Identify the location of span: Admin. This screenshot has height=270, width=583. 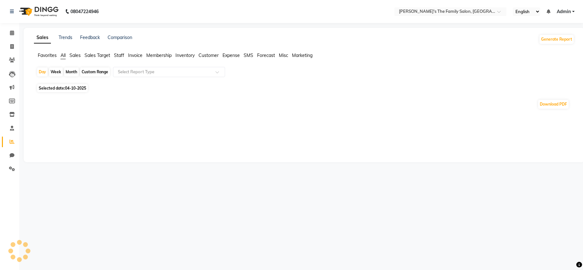
(564, 12).